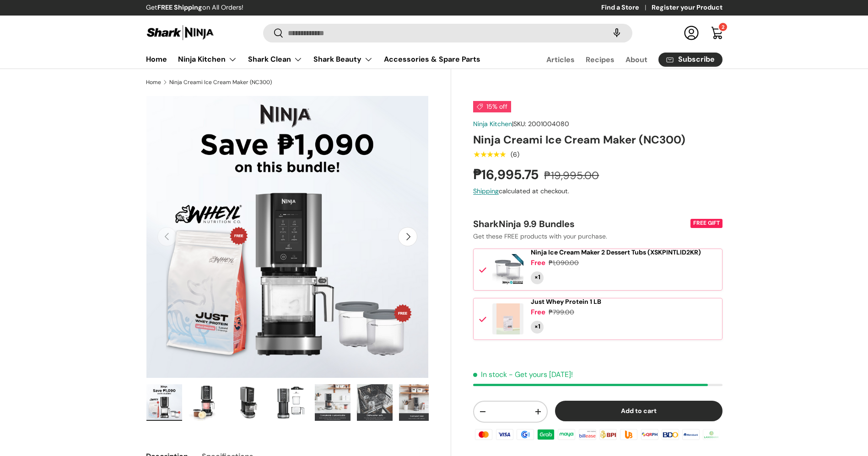  I want to click on span: In stock, so click(490, 374).